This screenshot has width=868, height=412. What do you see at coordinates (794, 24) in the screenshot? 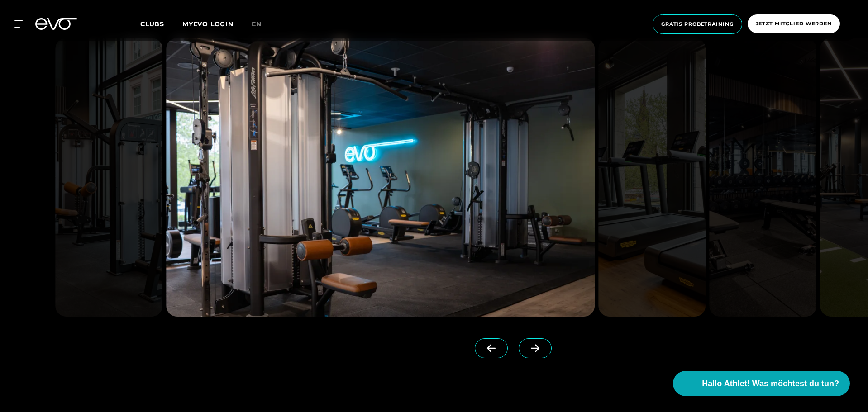
I see `span: Jetzt Mitglied werden` at bounding box center [794, 24].